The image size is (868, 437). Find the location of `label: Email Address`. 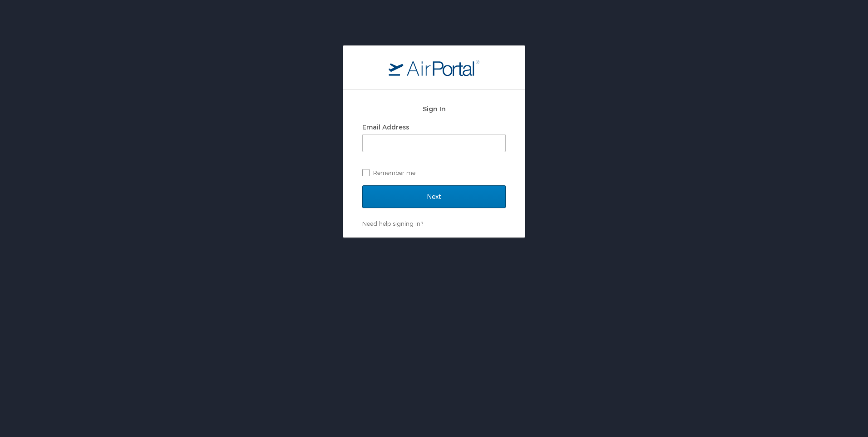

label: Email Address is located at coordinates (385, 127).